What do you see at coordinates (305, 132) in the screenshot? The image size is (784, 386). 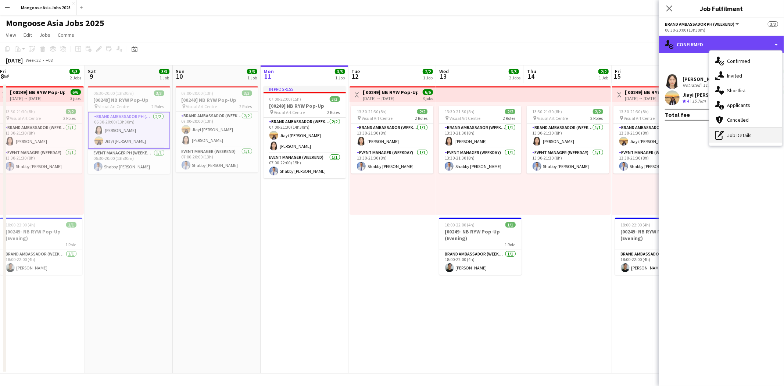 I see `app-job-card: In progress07:00-22:00 (15h)3/3[00249] NB RYW Pop-Up Visual Art Centre2 RolesBrand Ambassador (we...` at bounding box center [305, 132].